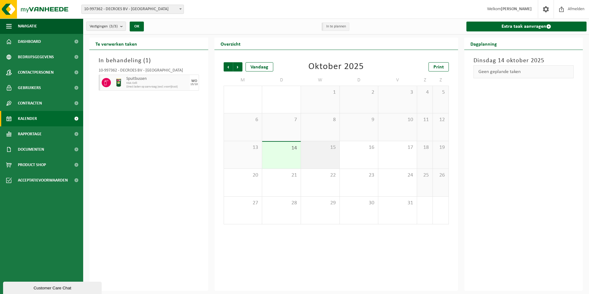 The width and height of the screenshot is (589, 294). Describe the element at coordinates (320, 120) in the screenshot. I see `span: 8` at that location.